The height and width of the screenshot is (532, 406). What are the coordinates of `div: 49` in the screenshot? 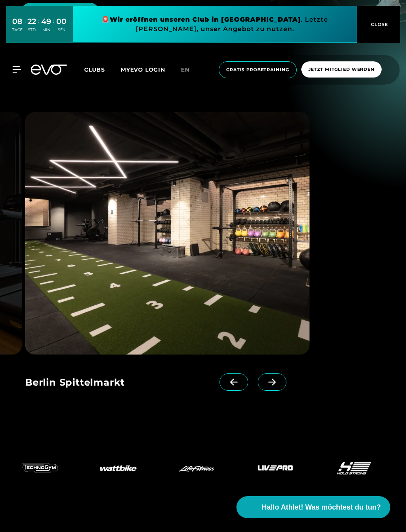 It's located at (46, 21).